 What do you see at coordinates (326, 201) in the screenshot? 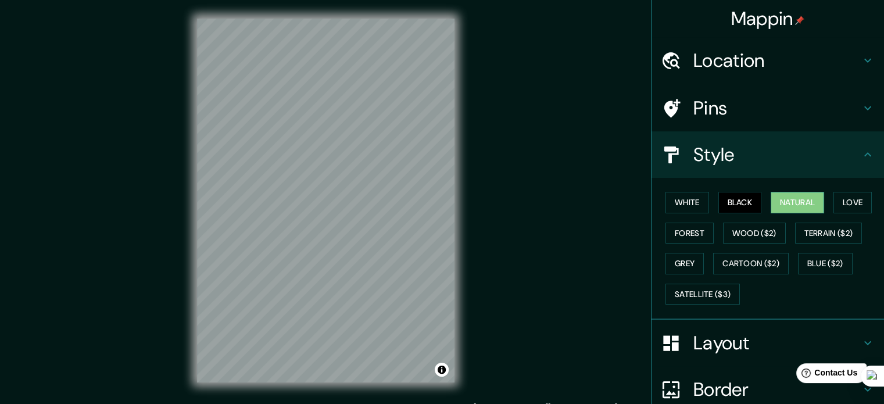
I see `canvas: Map` at bounding box center [326, 201].